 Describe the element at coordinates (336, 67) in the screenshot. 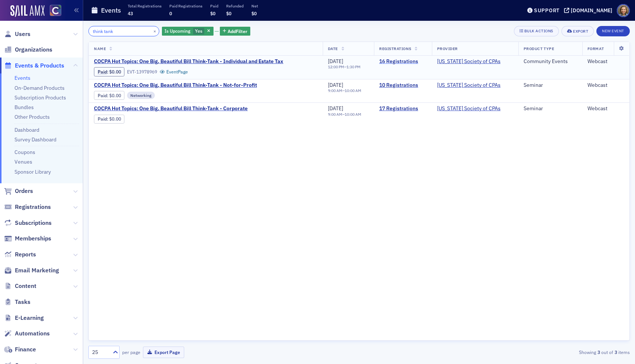

I see `time: 12:00 PM` at that location.